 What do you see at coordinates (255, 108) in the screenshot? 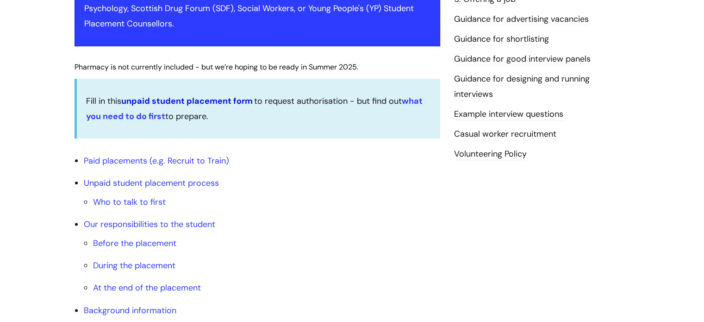
I see `strong: what you need to do first` at bounding box center [255, 108].